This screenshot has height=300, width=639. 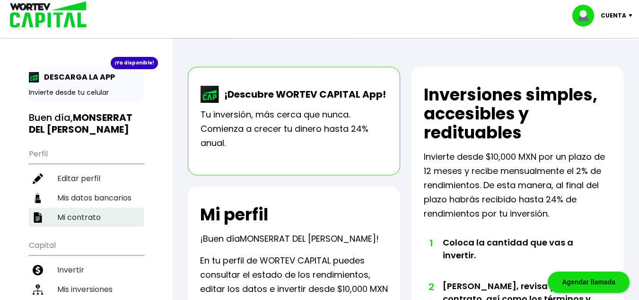 I want to click on p: ¡Buen día !, so click(x=290, y=239).